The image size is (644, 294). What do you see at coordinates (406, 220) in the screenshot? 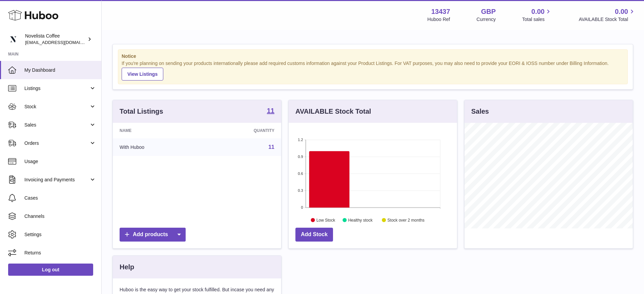
I see `text: Stock over 2 months` at bounding box center [406, 220].